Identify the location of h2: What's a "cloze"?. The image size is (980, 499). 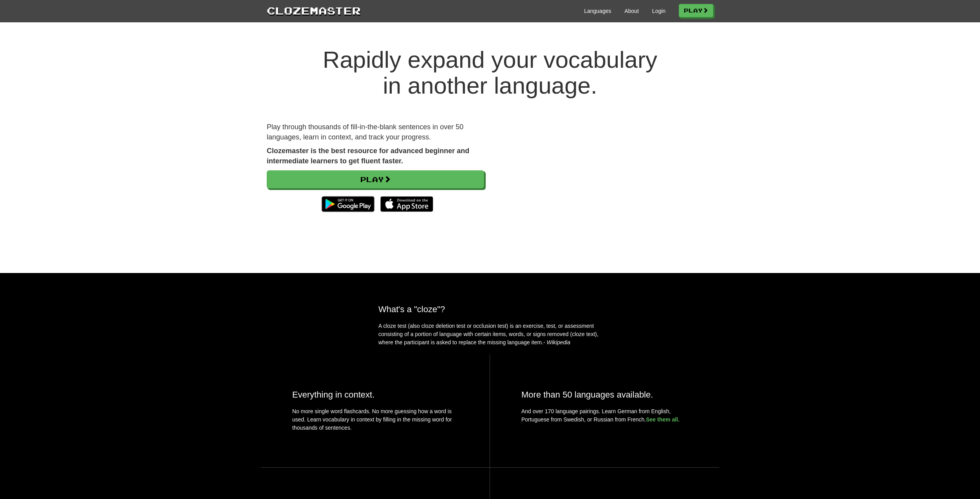
(490, 309).